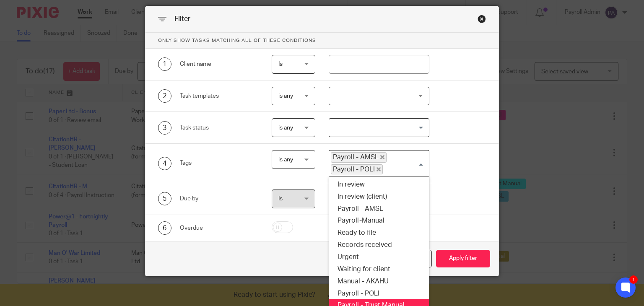 The width and height of the screenshot is (644, 306). What do you see at coordinates (383, 157) in the screenshot?
I see `button: Deselect Payroll - AMSL` at bounding box center [383, 157].